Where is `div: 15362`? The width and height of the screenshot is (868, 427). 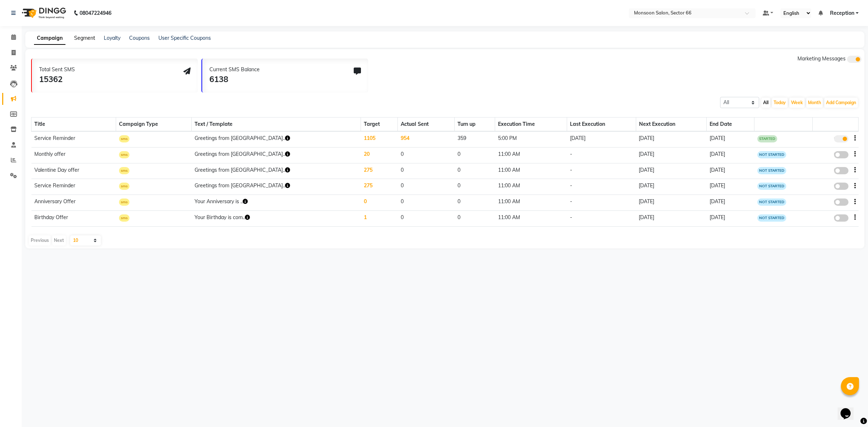
div: 15362 is located at coordinates (57, 79).